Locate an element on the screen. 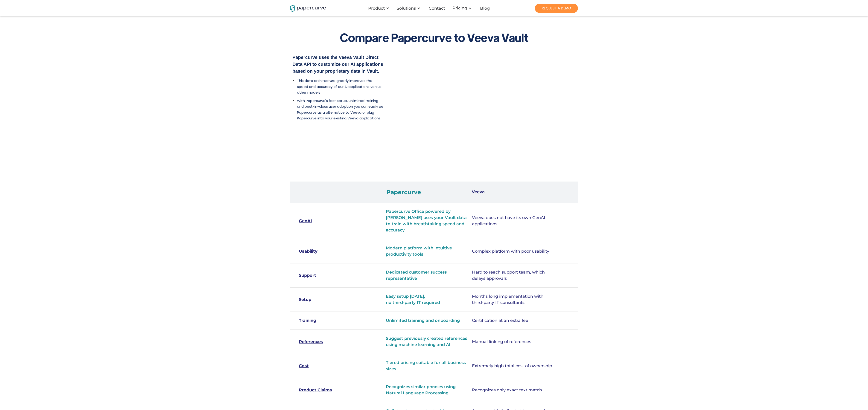  div: Recognizes similar phrases using Natural Language Processing is located at coordinates (427, 390).